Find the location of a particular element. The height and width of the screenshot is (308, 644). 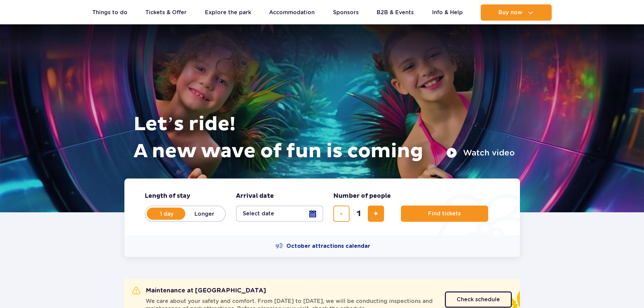

a: October attractions calendar is located at coordinates (323, 247).